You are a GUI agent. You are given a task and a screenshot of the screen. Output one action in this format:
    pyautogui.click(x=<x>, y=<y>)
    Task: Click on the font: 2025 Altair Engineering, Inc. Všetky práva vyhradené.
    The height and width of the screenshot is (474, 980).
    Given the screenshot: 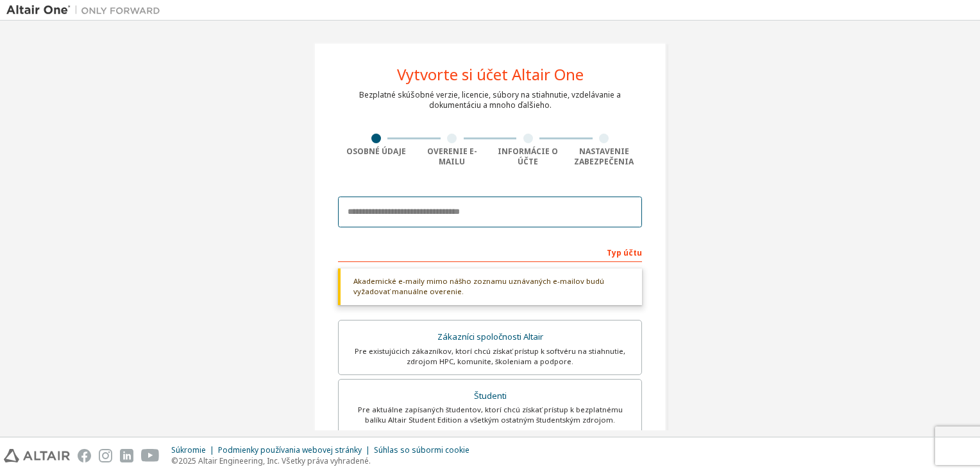 What is the action you would take?
    pyautogui.click(x=274, y=460)
    